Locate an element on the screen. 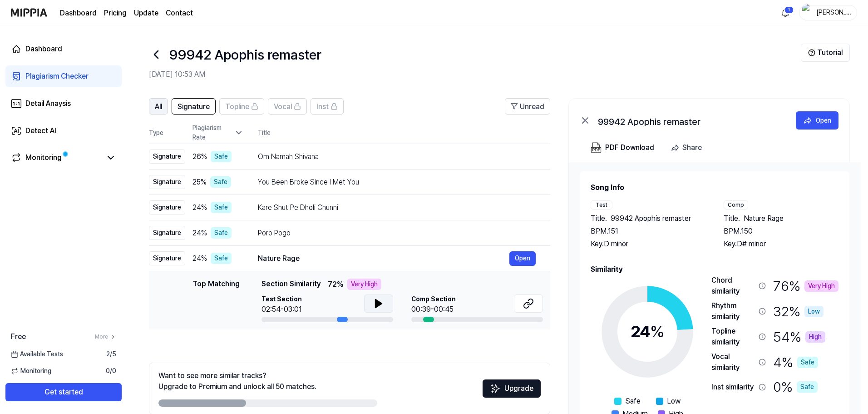 The width and height of the screenshot is (868, 414). button: Get started is located at coordinates (64, 392).